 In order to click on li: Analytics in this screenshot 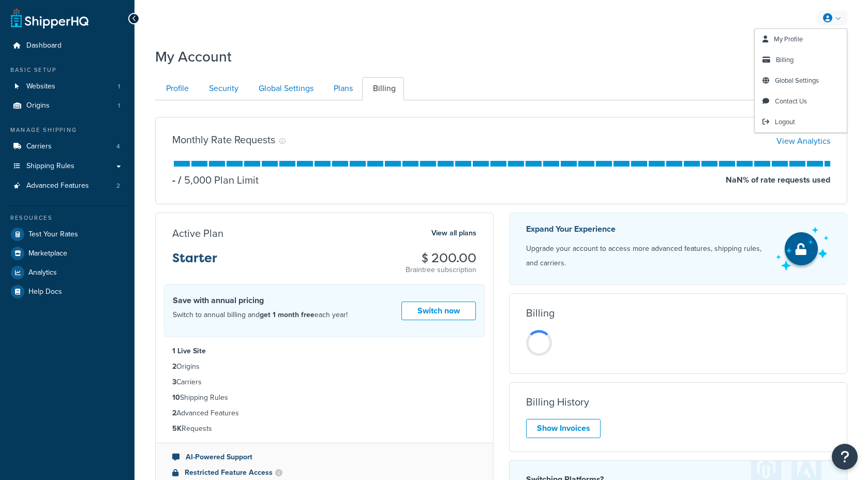, I will do `click(67, 273)`.